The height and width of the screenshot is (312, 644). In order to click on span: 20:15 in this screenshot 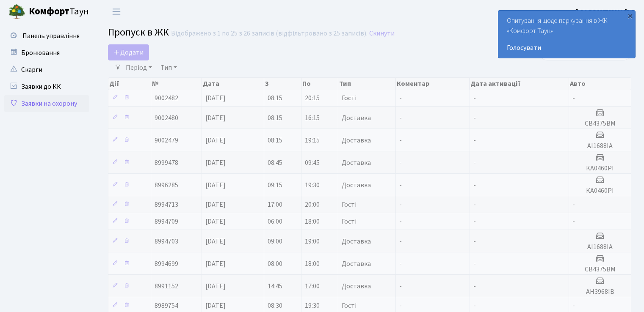, I will do `click(312, 99)`.